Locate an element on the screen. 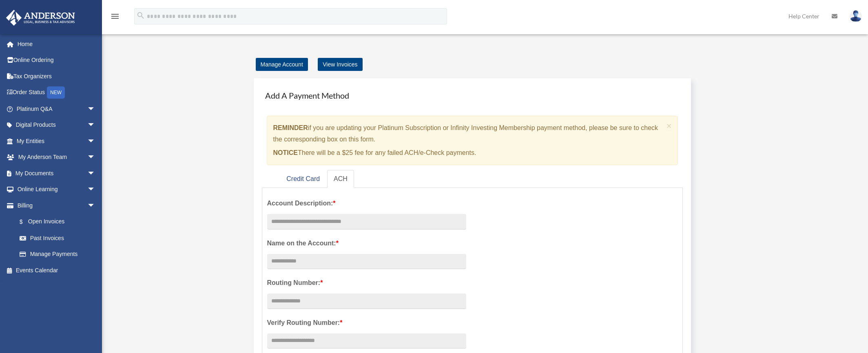  a: Online Ordering is located at coordinates (56, 60).